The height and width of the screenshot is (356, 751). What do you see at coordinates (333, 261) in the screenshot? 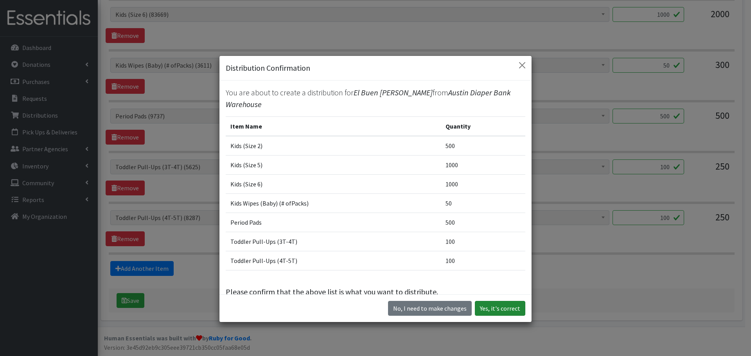
I see `td: Toddler Pull-Ups (4T-5T)` at bounding box center [333, 261].